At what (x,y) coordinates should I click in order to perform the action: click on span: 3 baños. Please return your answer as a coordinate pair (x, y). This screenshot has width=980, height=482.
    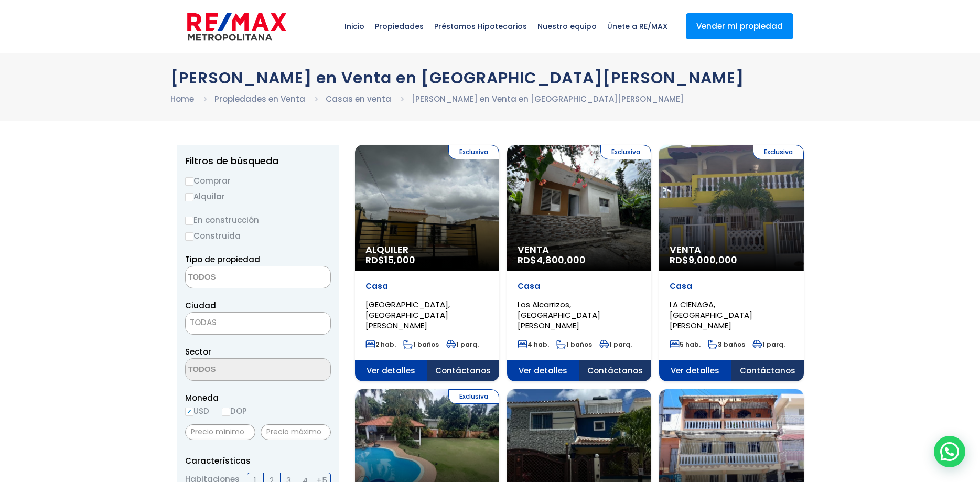
    Looking at the image, I should click on (726, 344).